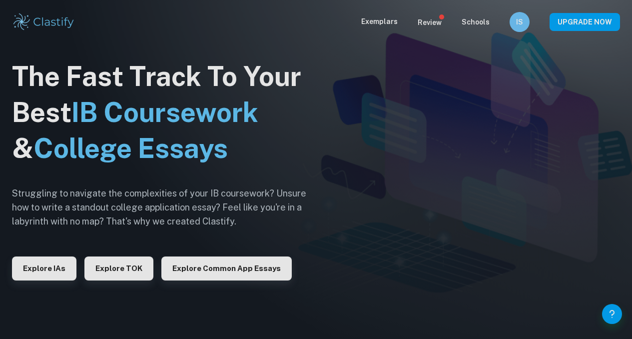 The width and height of the screenshot is (632, 339). Describe the element at coordinates (167, 112) in the screenshot. I see `h1: The Fast Track To Your Best &` at that location.